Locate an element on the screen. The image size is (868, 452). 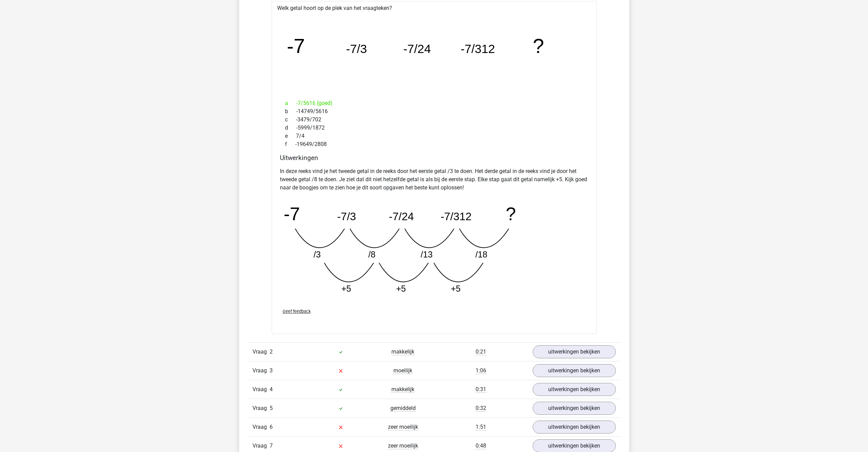
span: moeilijk is located at coordinates (403, 371).